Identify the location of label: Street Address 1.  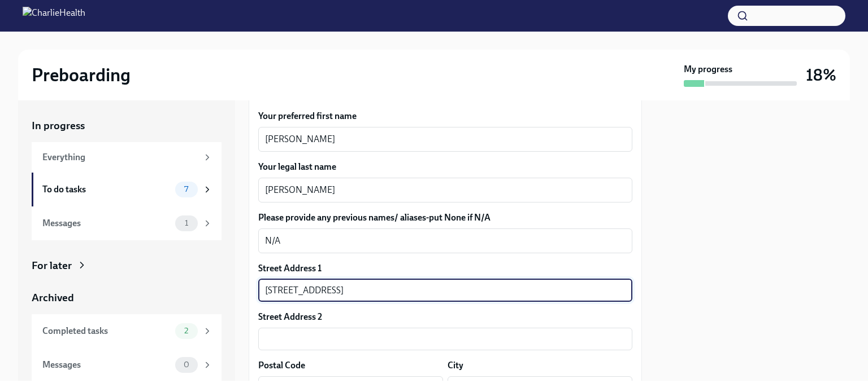
(290, 268).